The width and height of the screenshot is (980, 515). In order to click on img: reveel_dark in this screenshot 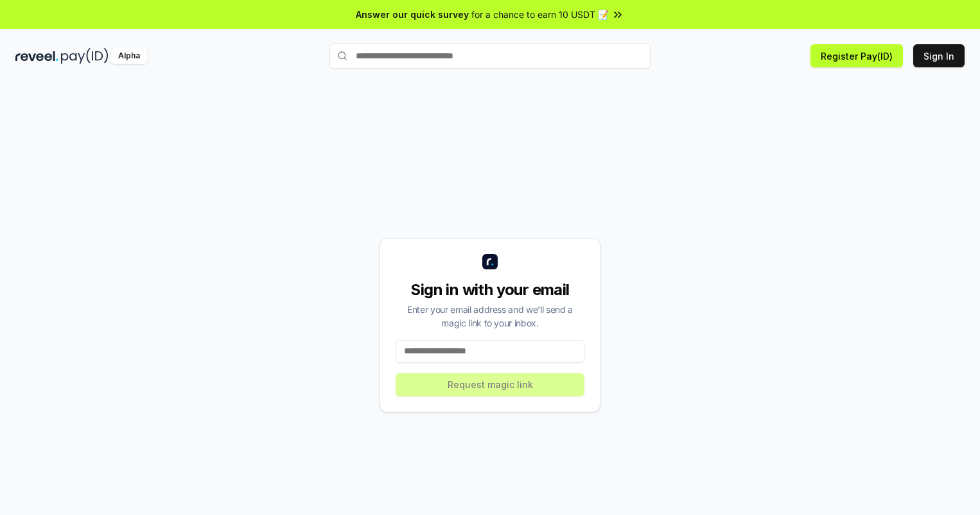, I will do `click(37, 56)`.